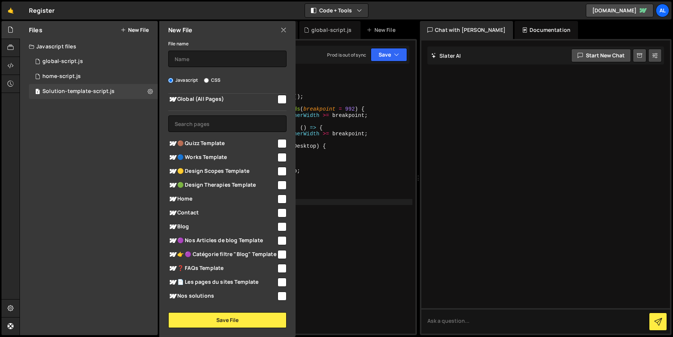 The width and height of the screenshot is (673, 337). What do you see at coordinates (222, 283) in the screenshot?
I see `span: 📄 Les pages du sites Template` at bounding box center [222, 283].